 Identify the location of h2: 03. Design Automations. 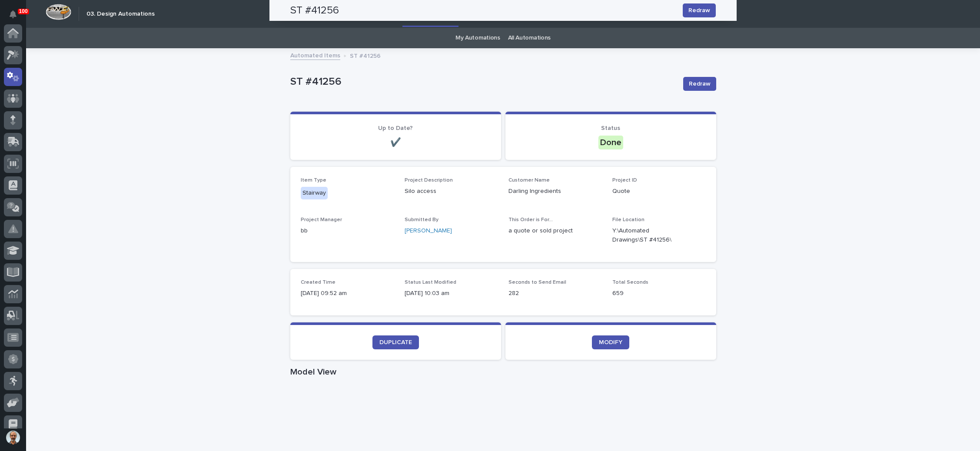
(120, 14).